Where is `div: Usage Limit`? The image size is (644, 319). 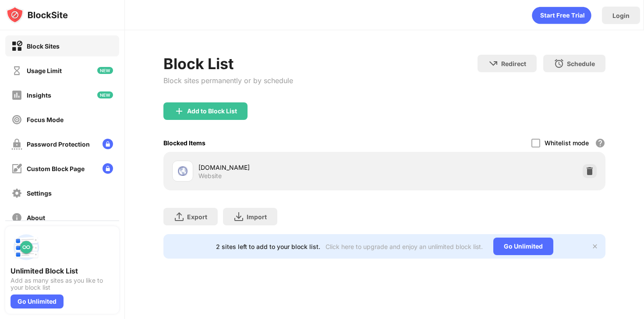
div: Usage Limit is located at coordinates (44, 70).